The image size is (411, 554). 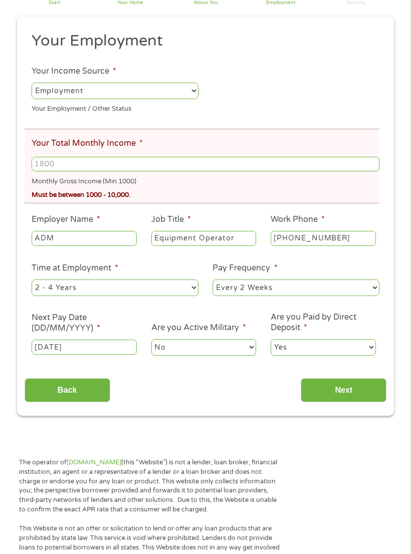 I want to click on label: Are you Active Military, so click(x=198, y=328).